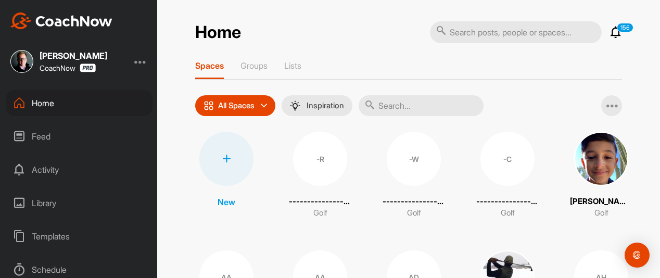  What do you see at coordinates (79, 170) in the screenshot?
I see `div: Activity` at bounding box center [79, 170].